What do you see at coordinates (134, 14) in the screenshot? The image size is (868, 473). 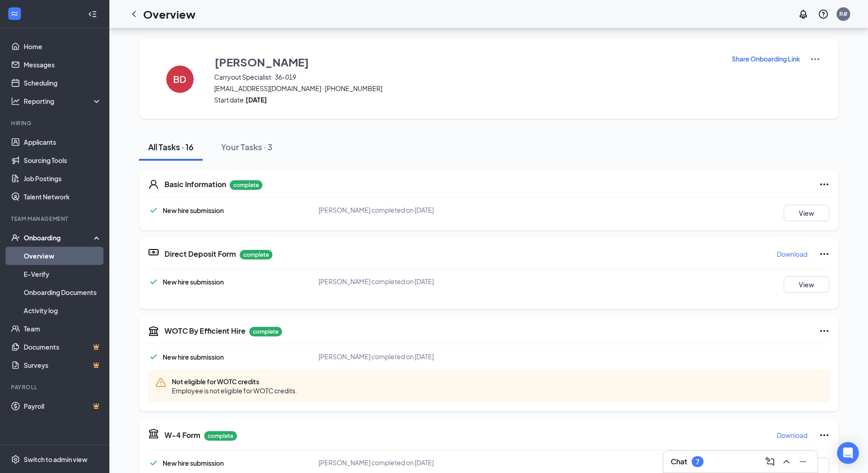 I see `a: ChevronLeft` at bounding box center [134, 14].